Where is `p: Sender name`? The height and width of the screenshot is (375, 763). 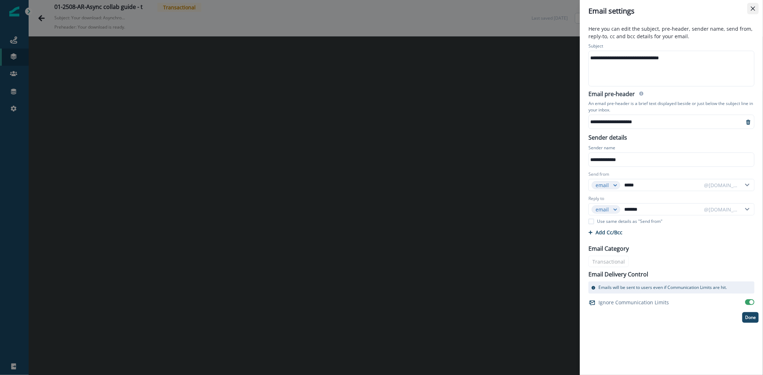 p: Sender name is located at coordinates (601, 149).